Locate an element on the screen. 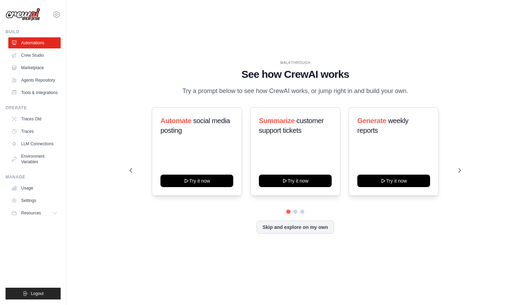 The height and width of the screenshot is (305, 524). h1: See how CrewAI works is located at coordinates (295, 74).